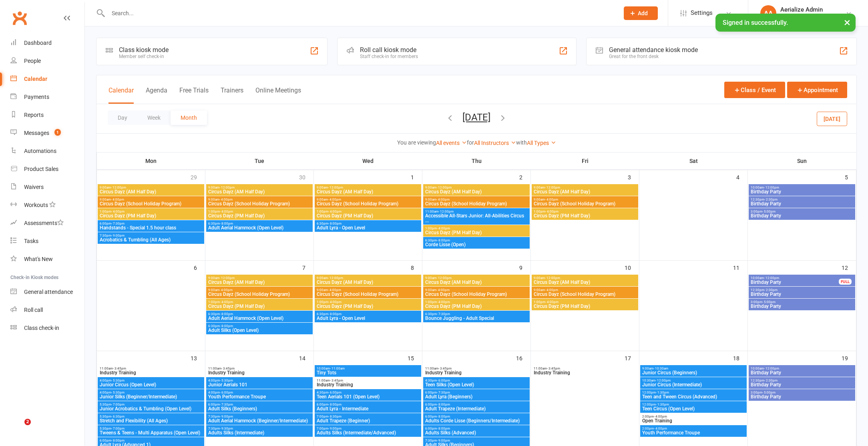 This screenshot has height=446, width=868. I want to click on span: Industry Training, so click(368, 385).